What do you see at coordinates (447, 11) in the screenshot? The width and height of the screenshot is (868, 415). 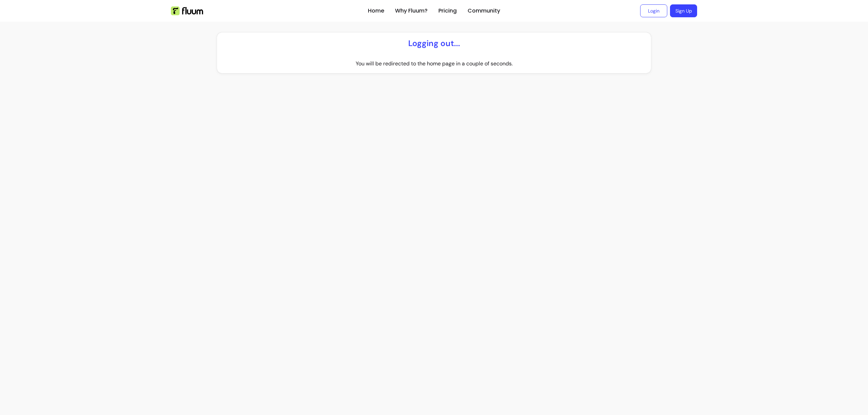 I see `a: Pricing` at bounding box center [447, 11].